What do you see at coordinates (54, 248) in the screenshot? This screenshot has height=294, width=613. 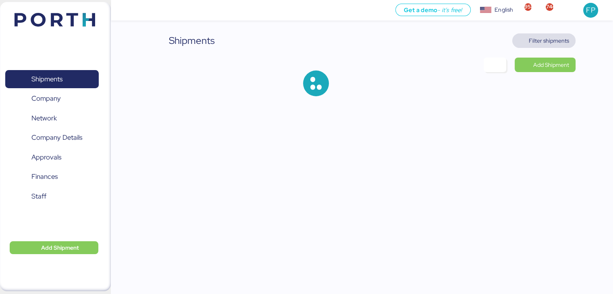 I see `button: Add Shipment` at bounding box center [54, 248].